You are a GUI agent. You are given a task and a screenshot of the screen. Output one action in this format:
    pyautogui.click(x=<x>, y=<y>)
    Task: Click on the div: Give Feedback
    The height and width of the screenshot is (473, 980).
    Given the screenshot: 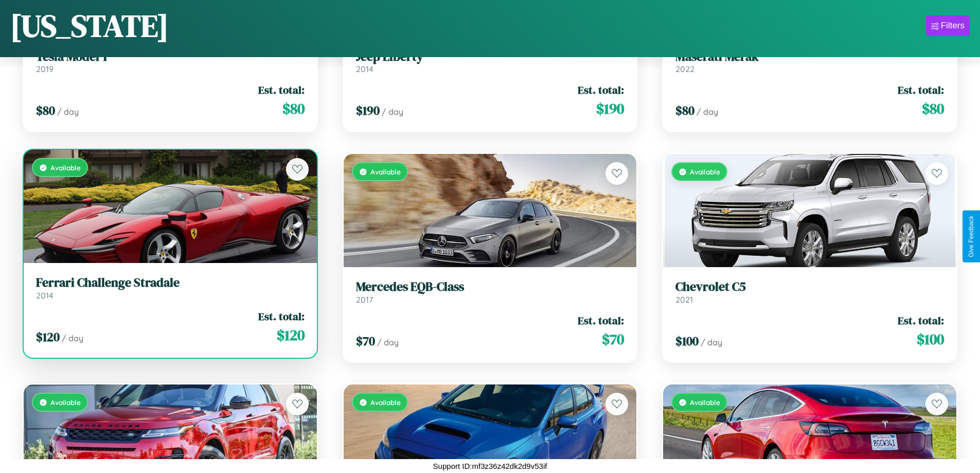 What is the action you would take?
    pyautogui.click(x=971, y=236)
    